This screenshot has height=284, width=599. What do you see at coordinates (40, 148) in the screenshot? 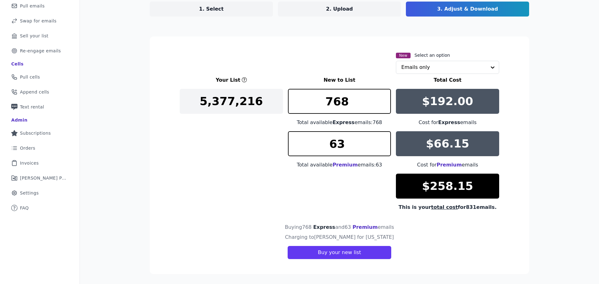
I see `a: Orders` at bounding box center [40, 148].